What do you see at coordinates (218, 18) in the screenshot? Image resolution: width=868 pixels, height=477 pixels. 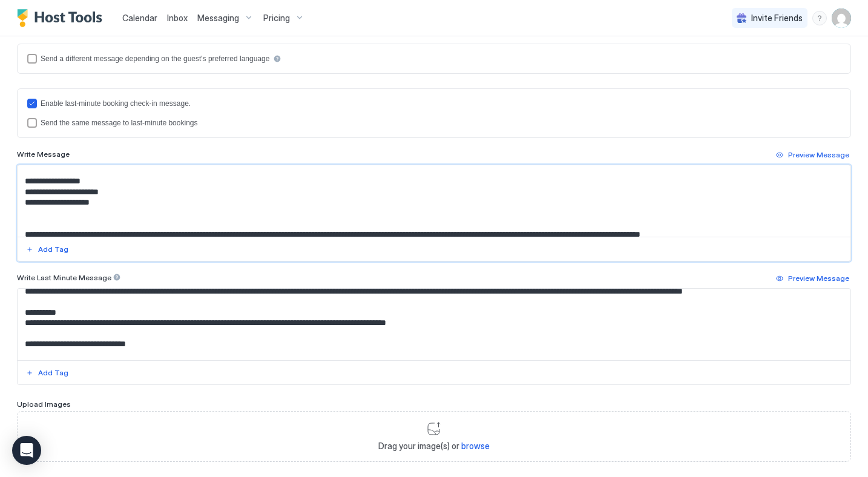 I see `span: Messaging` at bounding box center [218, 18].